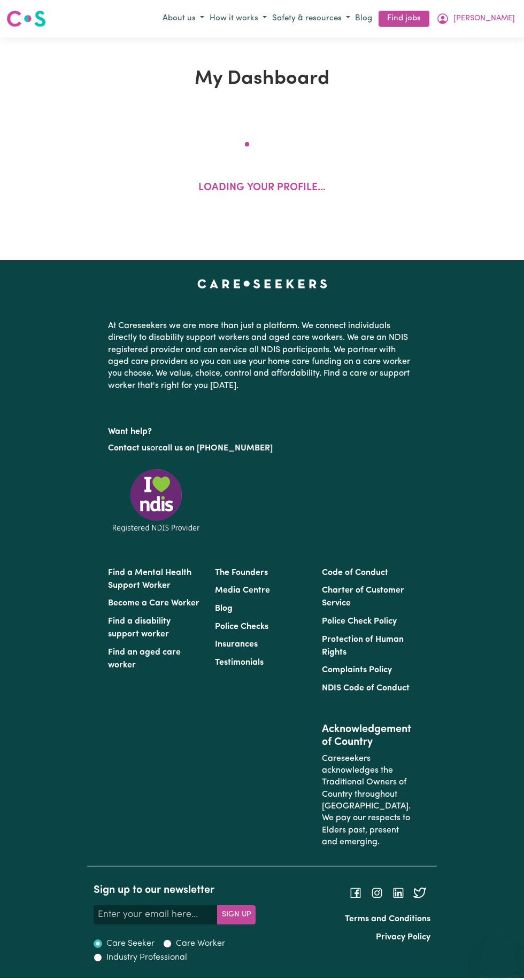 The image size is (524, 980). I want to click on button: About us, so click(183, 19).